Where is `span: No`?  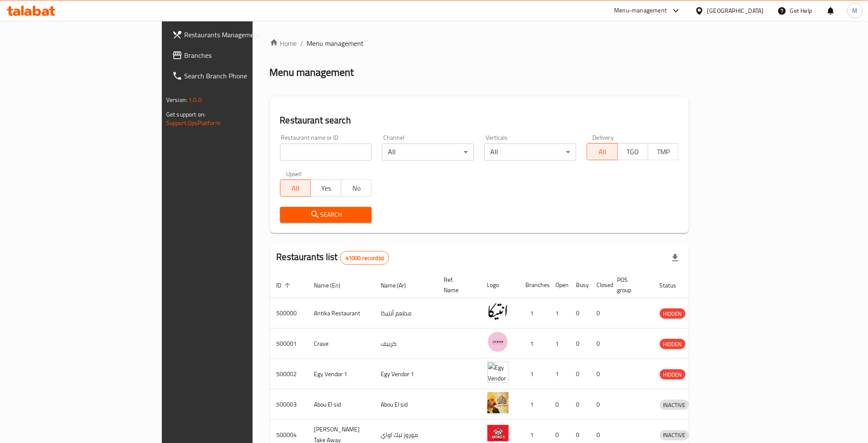 span: No is located at coordinates (356, 188).